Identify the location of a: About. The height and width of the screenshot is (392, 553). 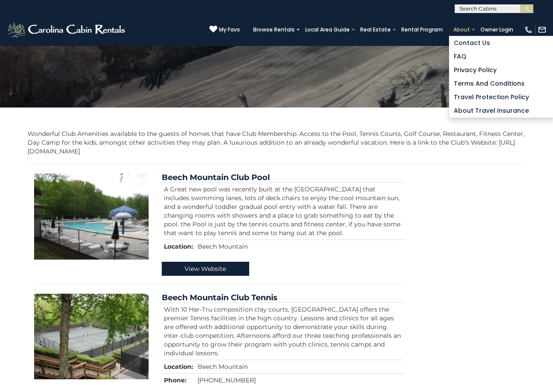
(462, 29).